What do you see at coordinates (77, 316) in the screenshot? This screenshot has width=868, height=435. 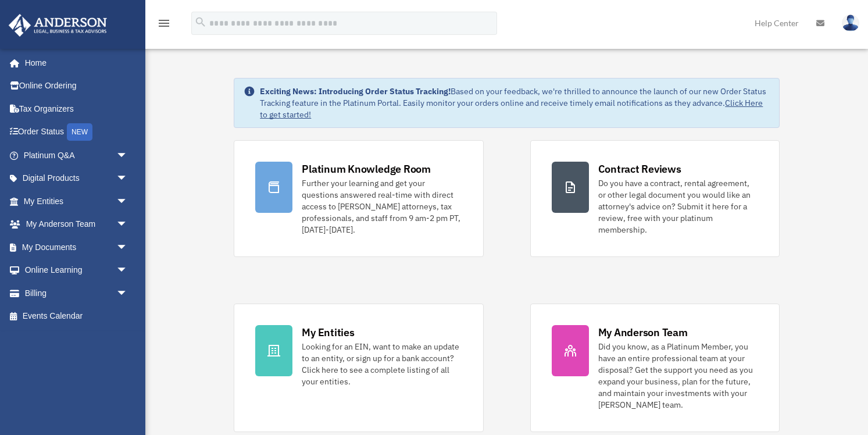 I see `a: Events Calendar` at bounding box center [77, 316].